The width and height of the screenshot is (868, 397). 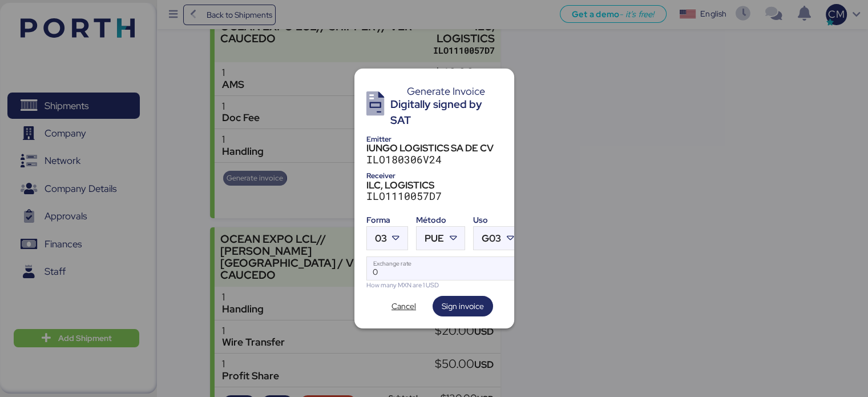 I want to click on div: ILO1110057D7, so click(x=434, y=196).